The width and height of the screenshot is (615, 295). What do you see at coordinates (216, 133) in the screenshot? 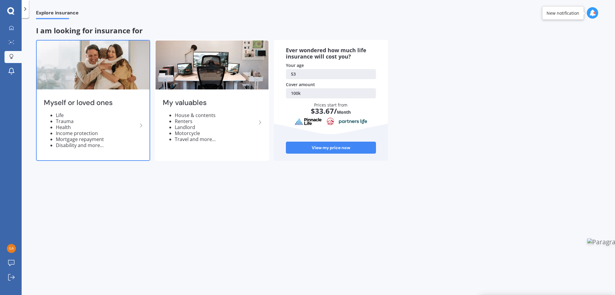
I see `li: Motorcycle` at bounding box center [216, 133].